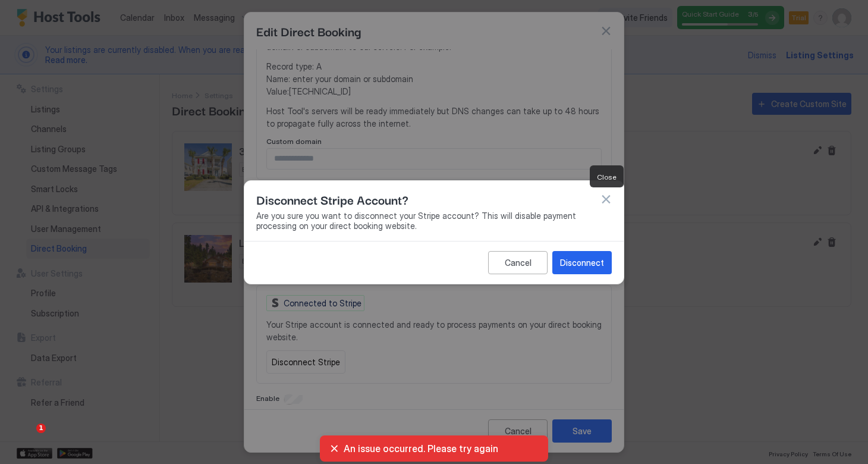 This screenshot has width=868, height=464. I want to click on span: An issue occurred. Please try again, so click(441, 448).